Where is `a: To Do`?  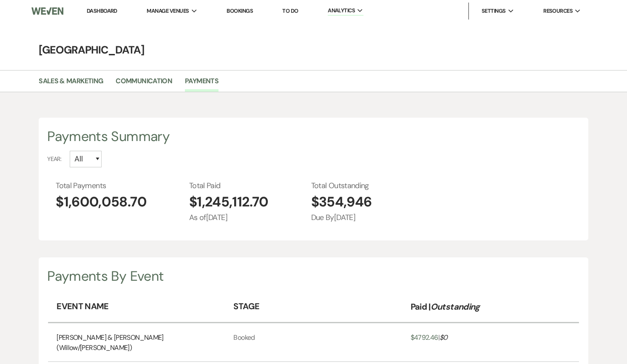 a: To Do is located at coordinates (290, 11).